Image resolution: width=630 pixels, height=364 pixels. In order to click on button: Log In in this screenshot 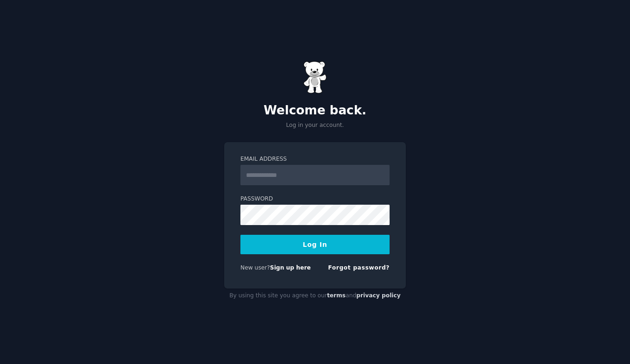, I will do `click(315, 245)`.